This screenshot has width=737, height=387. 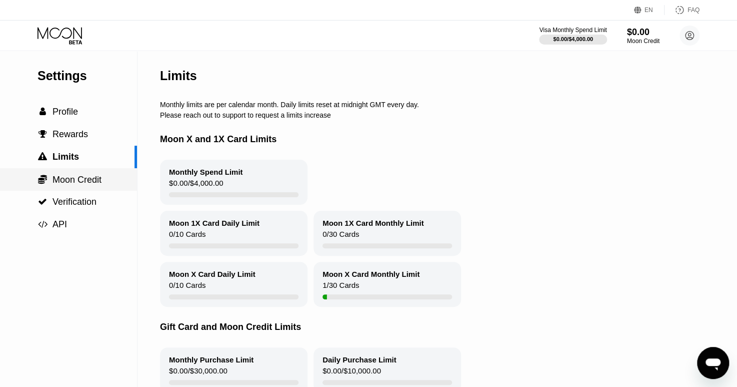 I want to click on div: Visa Monthly Spend Limit$0.00/$4,000.00, so click(x=573, y=36).